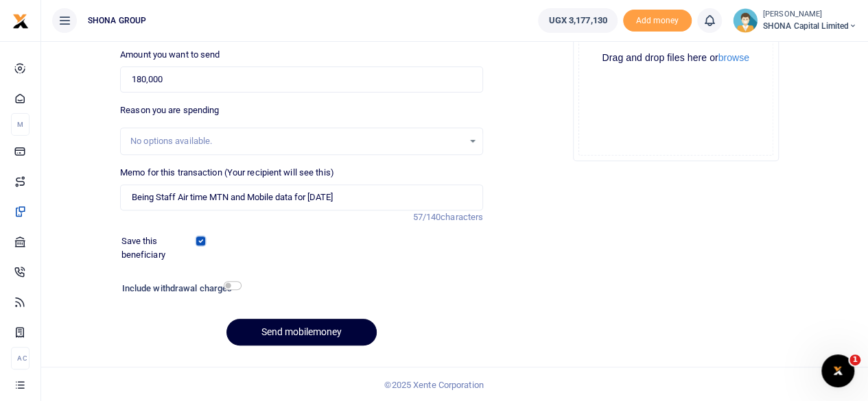 This screenshot has height=401, width=868. I want to click on span: Add money, so click(657, 21).